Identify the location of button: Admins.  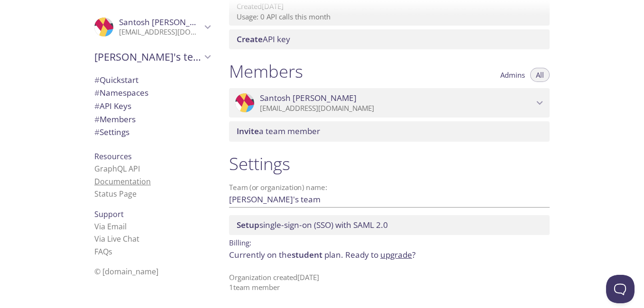
(512, 75).